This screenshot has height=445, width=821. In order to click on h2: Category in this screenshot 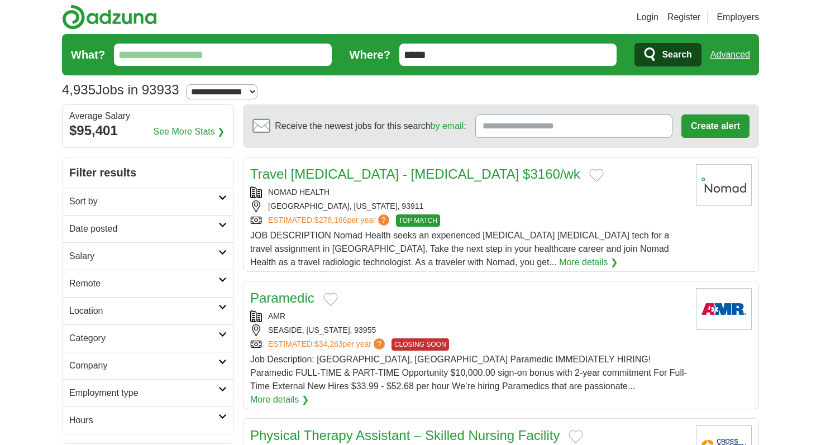, I will do `click(143, 338)`.